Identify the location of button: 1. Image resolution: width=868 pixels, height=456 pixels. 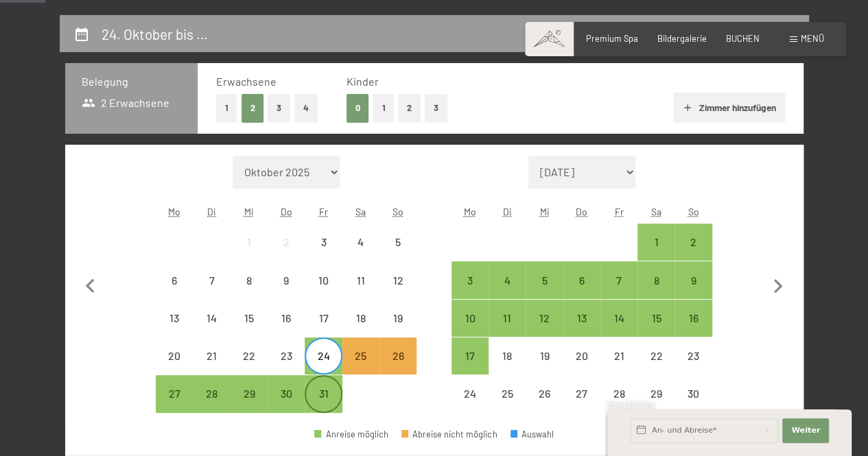
(226, 107).